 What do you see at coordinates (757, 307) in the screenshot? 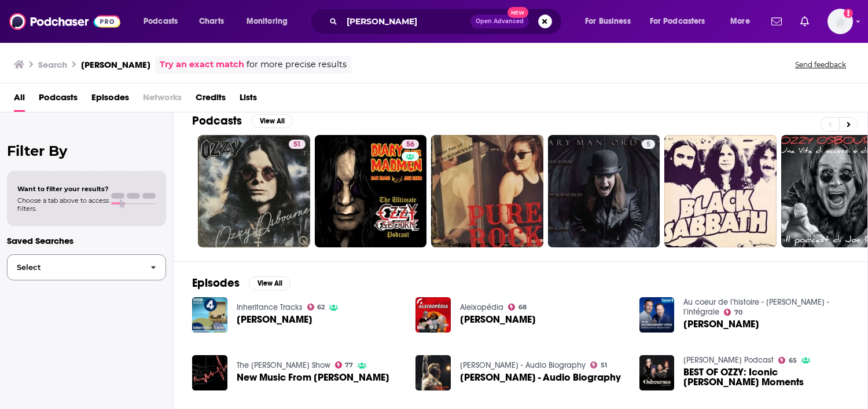
I see `a: Au coeur de l’histoire - Stéphane Bern - l’intégrale` at bounding box center [757, 307].